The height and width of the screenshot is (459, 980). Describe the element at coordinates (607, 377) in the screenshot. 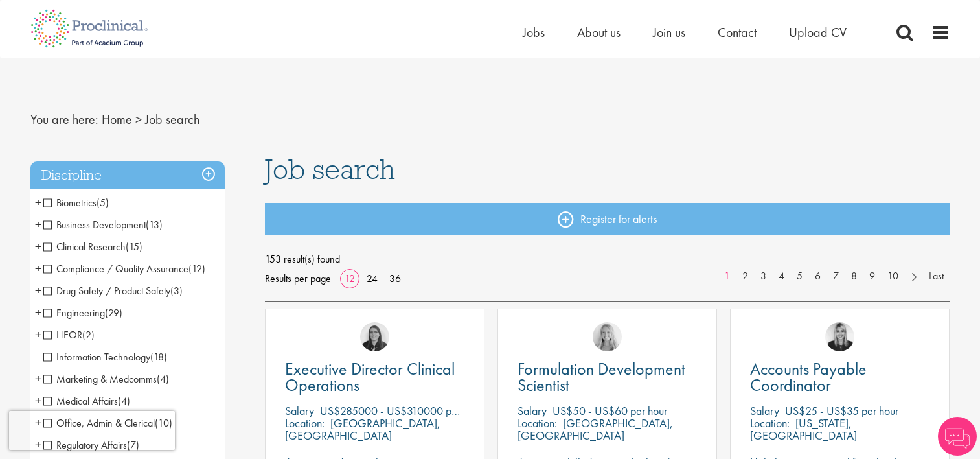

I see `a: Formulation Development Scientist` at that location.